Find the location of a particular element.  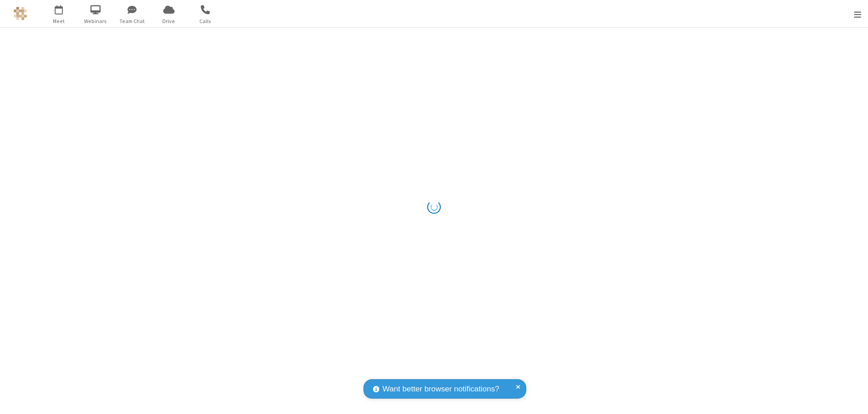

span: Drive is located at coordinates (168, 21).